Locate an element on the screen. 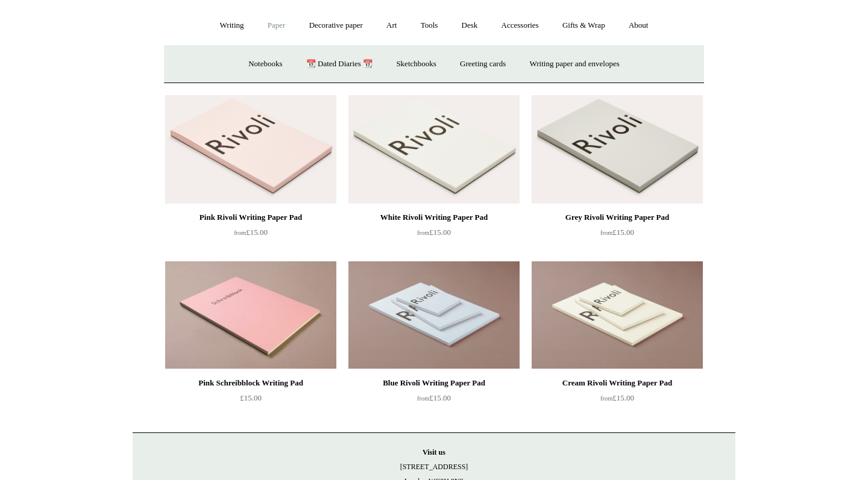 Image resolution: width=868 pixels, height=480 pixels. img: Cream Rivoli Writing Paper Pad is located at coordinates (618, 315).